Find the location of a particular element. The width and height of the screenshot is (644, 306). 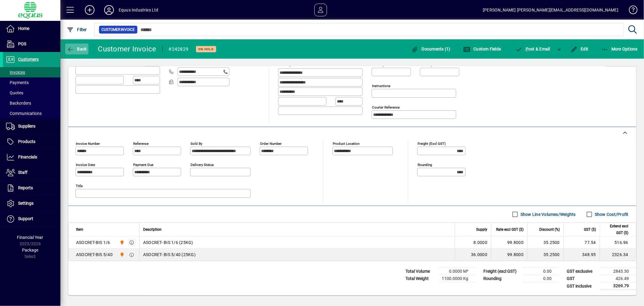

a: Invoices is located at coordinates (32, 72).